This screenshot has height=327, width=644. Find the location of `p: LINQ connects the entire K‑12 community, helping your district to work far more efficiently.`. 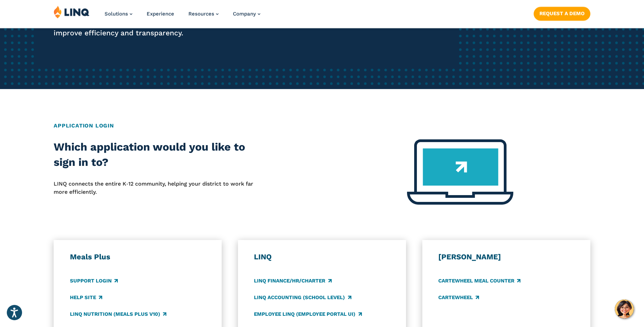

p: LINQ connects the entire K‑12 community, helping your district to work far more efficiently. is located at coordinates (160, 188).